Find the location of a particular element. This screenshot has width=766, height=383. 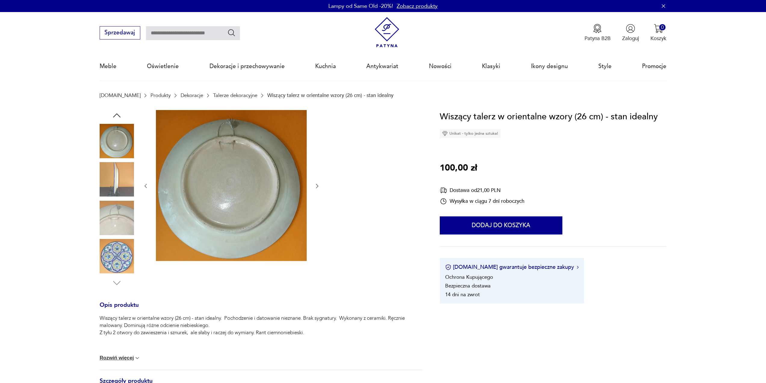

p: Wiszący talerz w orientalne wzory (26 cm) - stan idealny. Pochodzenie i datowanie nieznane. Brak ... is located at coordinates (261, 325).